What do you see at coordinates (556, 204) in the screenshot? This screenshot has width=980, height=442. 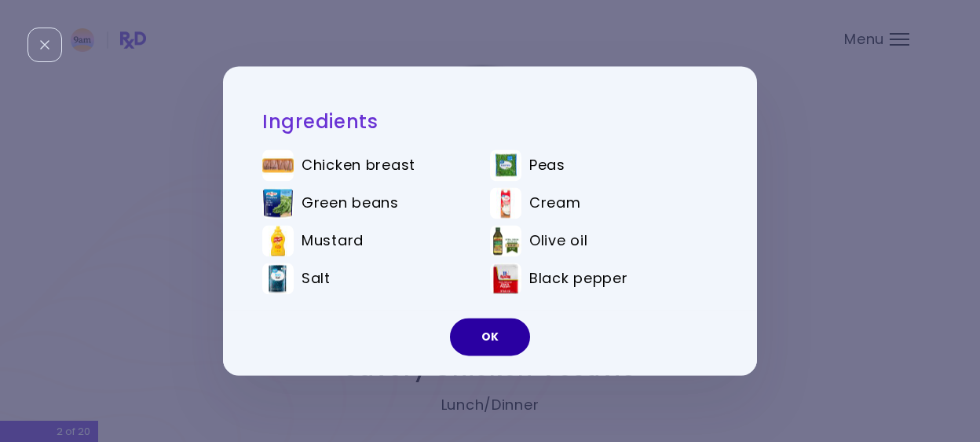 I see `span: Cream` at bounding box center [556, 204].